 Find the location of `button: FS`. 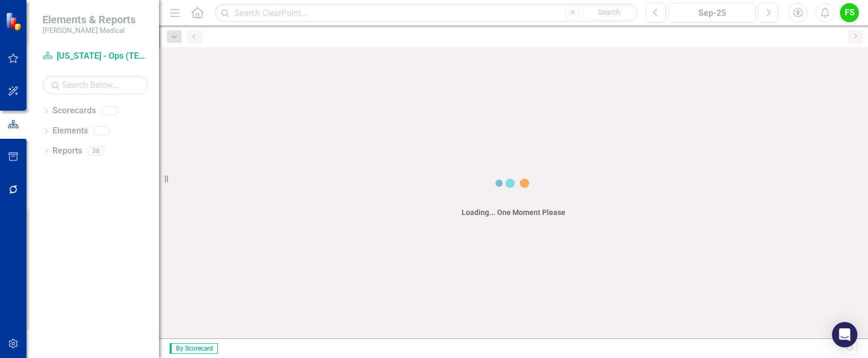

button: FS is located at coordinates (849, 12).